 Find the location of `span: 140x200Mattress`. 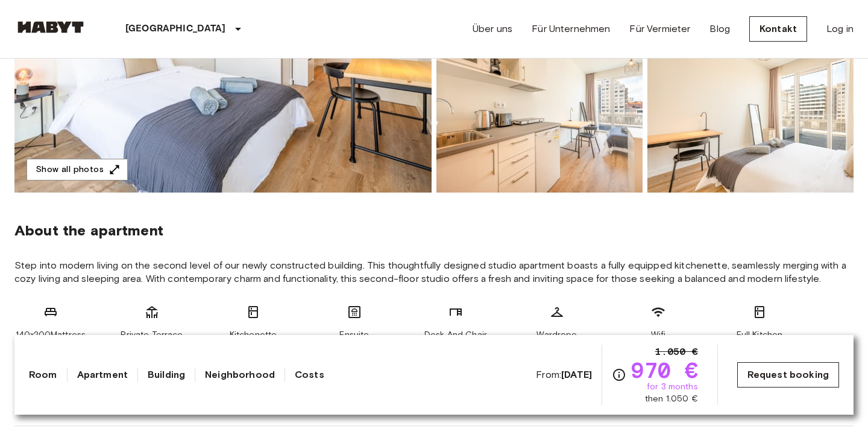

span: 140x200Mattress is located at coordinates (50, 335).